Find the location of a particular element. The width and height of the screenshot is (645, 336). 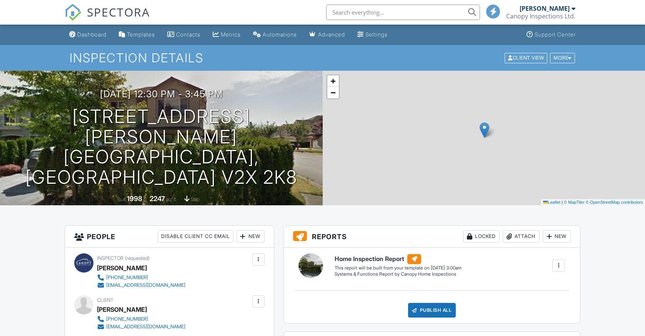

div: Locked is located at coordinates (481, 237).